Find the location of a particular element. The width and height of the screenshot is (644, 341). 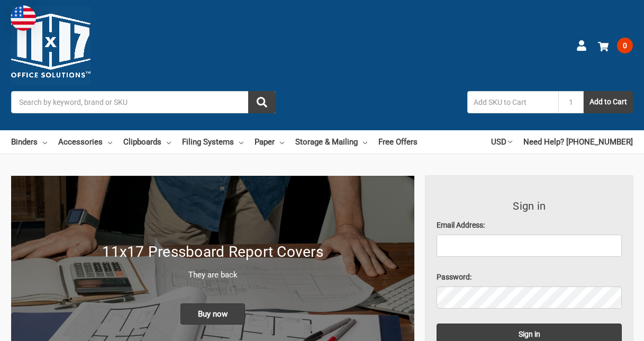

a: 0 is located at coordinates (616, 46).